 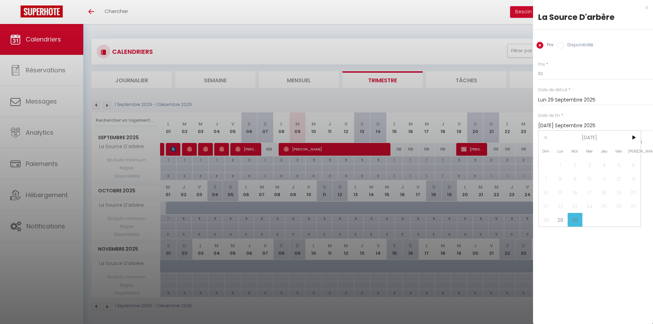 I want to click on span: 29, so click(x=561, y=220).